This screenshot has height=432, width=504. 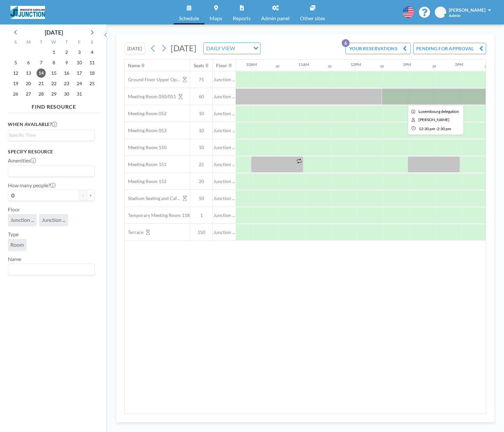 What do you see at coordinates (79, 83) in the screenshot?
I see `span: Friday, October 24, 2025` at bounding box center [79, 83].